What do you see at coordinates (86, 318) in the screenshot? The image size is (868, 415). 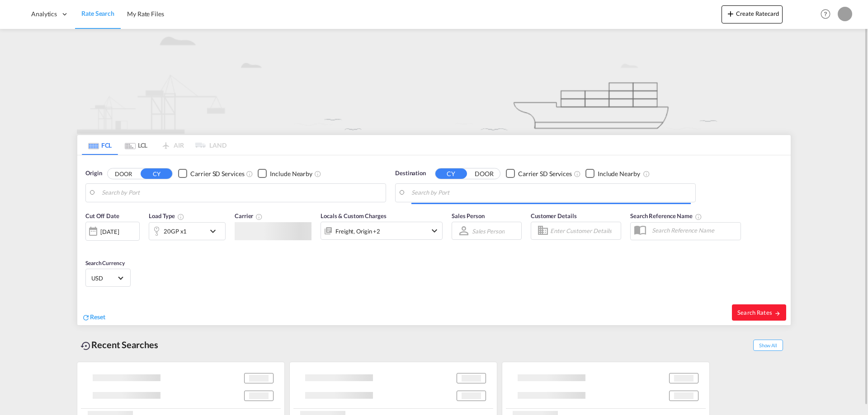 I see `md-icon: icon-refresh` at bounding box center [86, 318].